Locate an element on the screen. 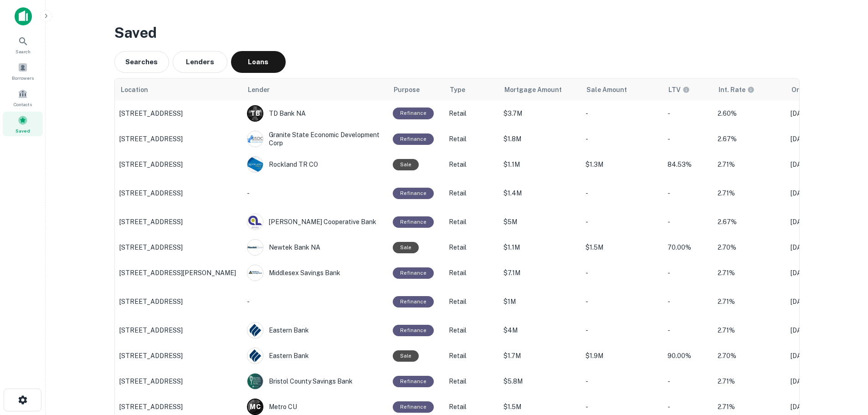  th: Mortgage Amount is located at coordinates (540, 90).